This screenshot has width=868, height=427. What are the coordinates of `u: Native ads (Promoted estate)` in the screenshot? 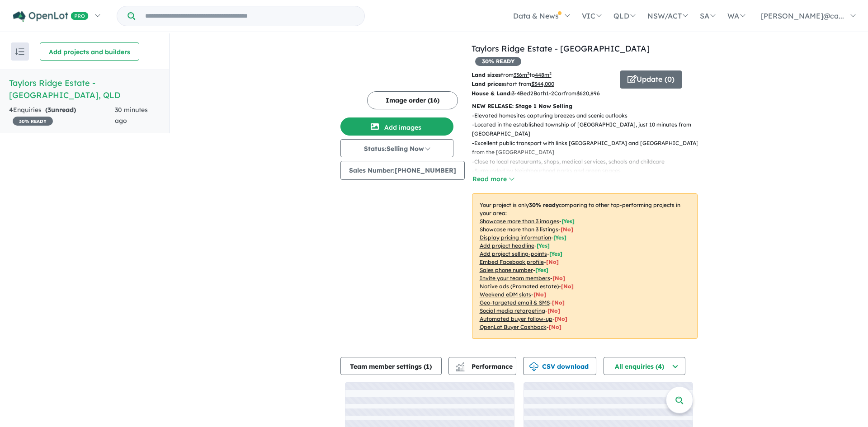 It's located at (519, 286).